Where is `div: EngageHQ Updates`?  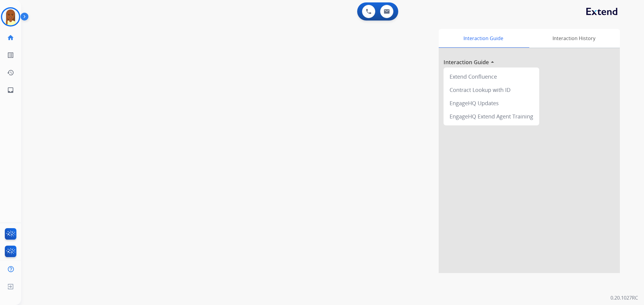
div: EngageHQ Updates is located at coordinates (491, 103).